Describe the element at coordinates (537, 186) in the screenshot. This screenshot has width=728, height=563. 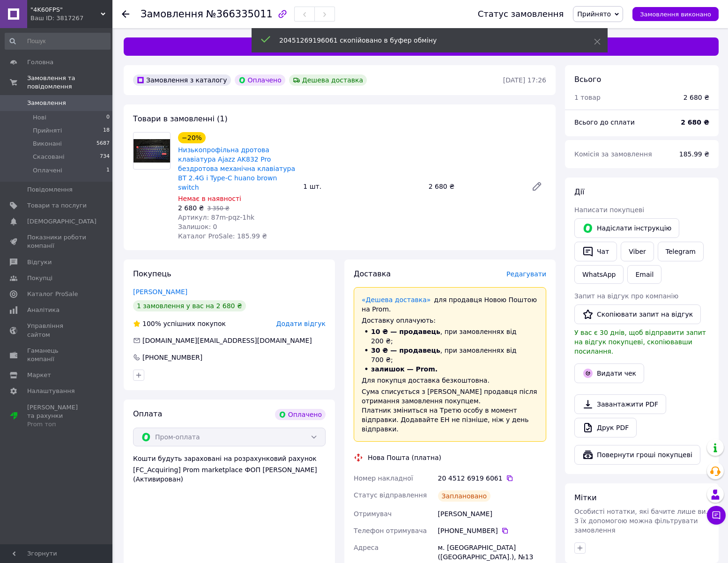
I see `a: Редагувати` at that location.